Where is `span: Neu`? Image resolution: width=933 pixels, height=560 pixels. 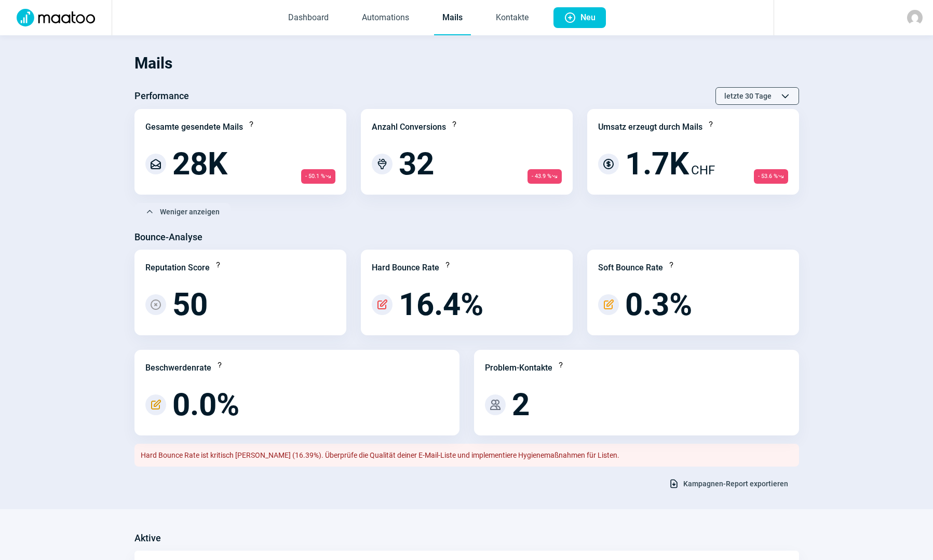 span: Neu is located at coordinates (588, 18).